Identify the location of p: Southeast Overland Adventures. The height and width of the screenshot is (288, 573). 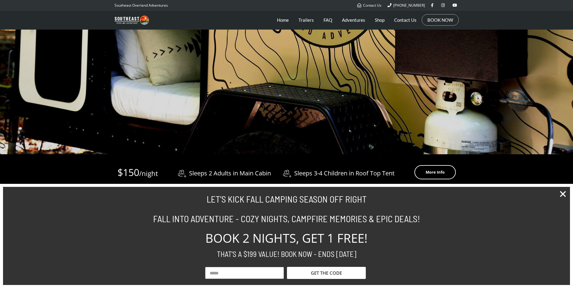
(141, 5).